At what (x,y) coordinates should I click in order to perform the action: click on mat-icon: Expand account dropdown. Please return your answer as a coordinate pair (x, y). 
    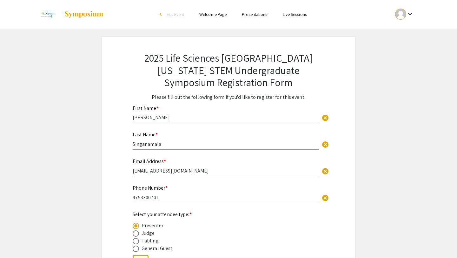
    Looking at the image, I should click on (410, 14).